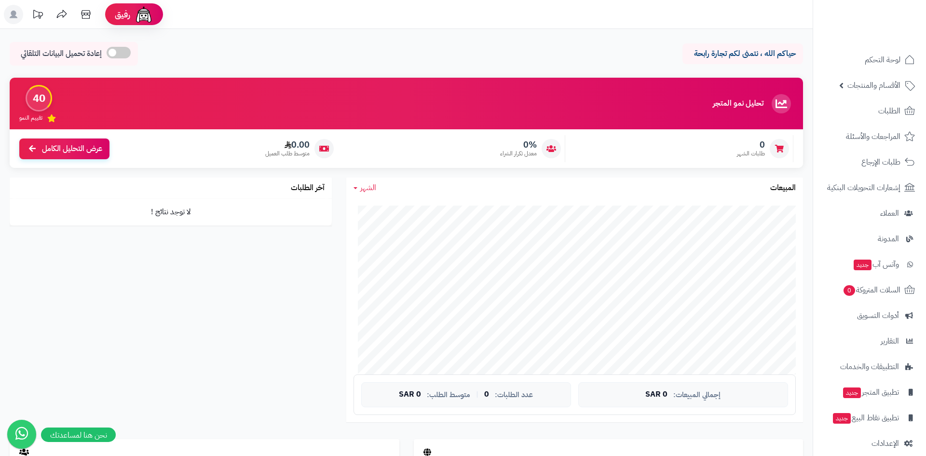 Image resolution: width=926 pixels, height=456 pixels. What do you see at coordinates (869, 392) in the screenshot?
I see `a: تطبيق المتجرجديد` at bounding box center [869, 392].